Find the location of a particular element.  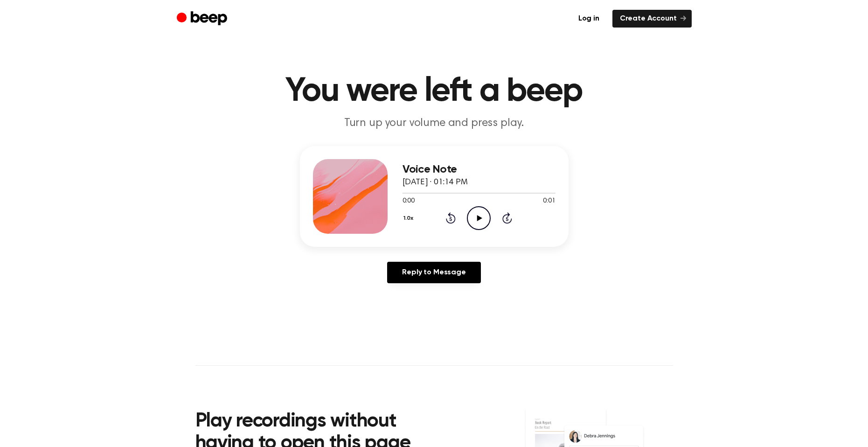

p: Turn up your volume and press play. is located at coordinates (434, 123).